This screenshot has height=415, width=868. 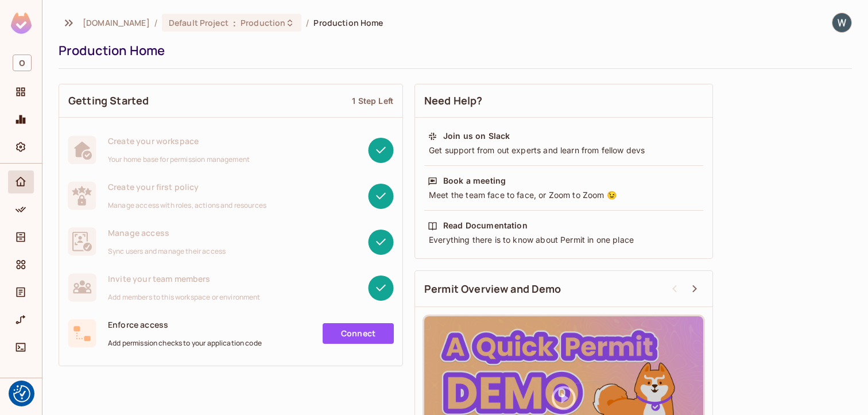 I want to click on div: URL Mapping, so click(x=21, y=319).